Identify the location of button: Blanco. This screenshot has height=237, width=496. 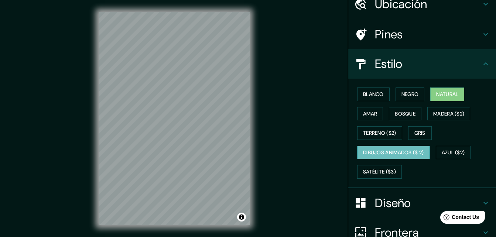
(373, 94).